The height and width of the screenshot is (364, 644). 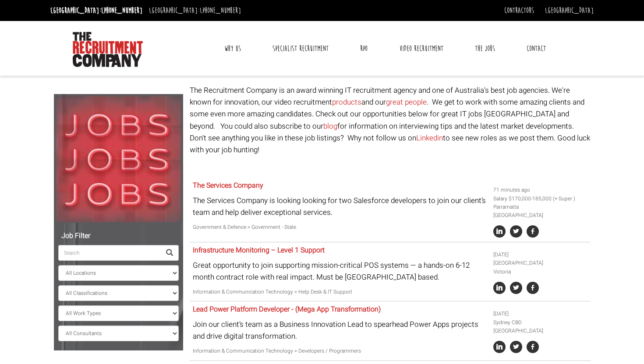 I want to click on img: Jobs, Jobs, Jobs, so click(x=118, y=159).